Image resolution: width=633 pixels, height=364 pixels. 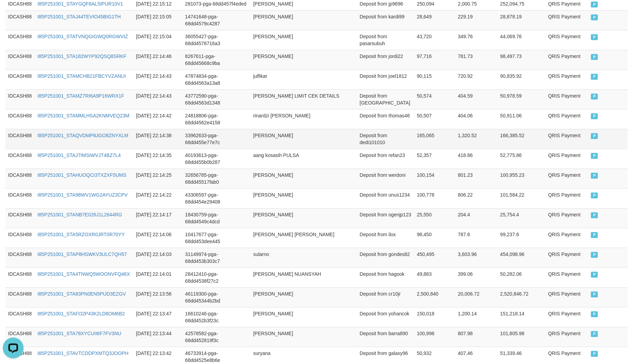 I want to click on td: 720.92, so click(x=477, y=79).